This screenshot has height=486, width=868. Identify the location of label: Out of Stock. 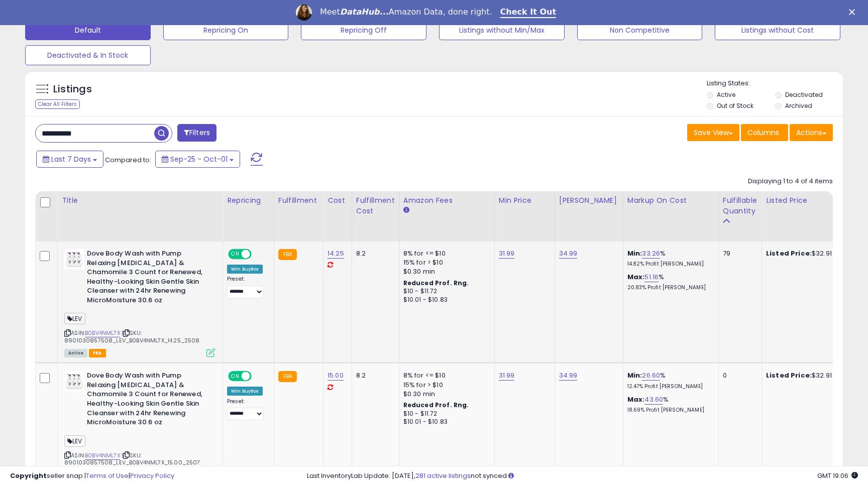
(735, 105).